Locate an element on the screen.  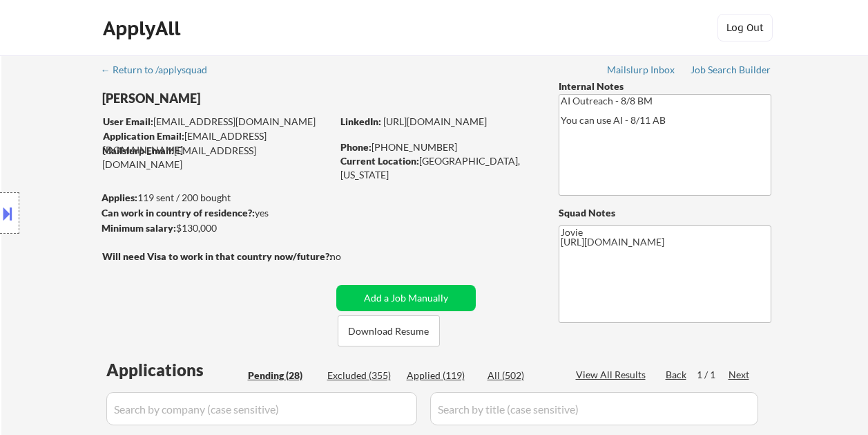
div: Pending (28) is located at coordinates (283, 376).